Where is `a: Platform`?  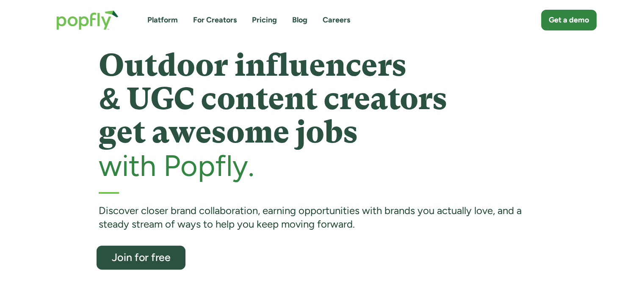 a: Platform is located at coordinates (162, 20).